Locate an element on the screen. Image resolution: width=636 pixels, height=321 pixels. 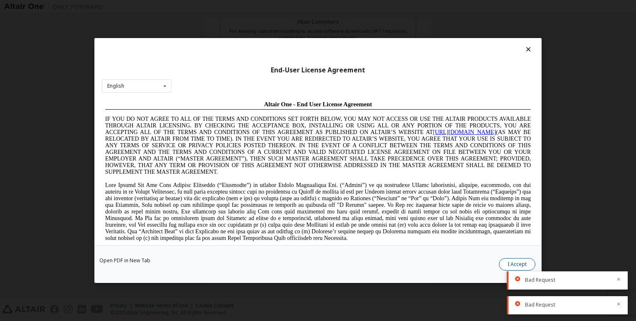
span: IF YOU DO NOT AGREE TO ALL OF THE TERMS AND CONDITIONS SET FORTH BELOW, YOU MAY NOT ACCESS OR USE... is located at coordinates (216, 48).